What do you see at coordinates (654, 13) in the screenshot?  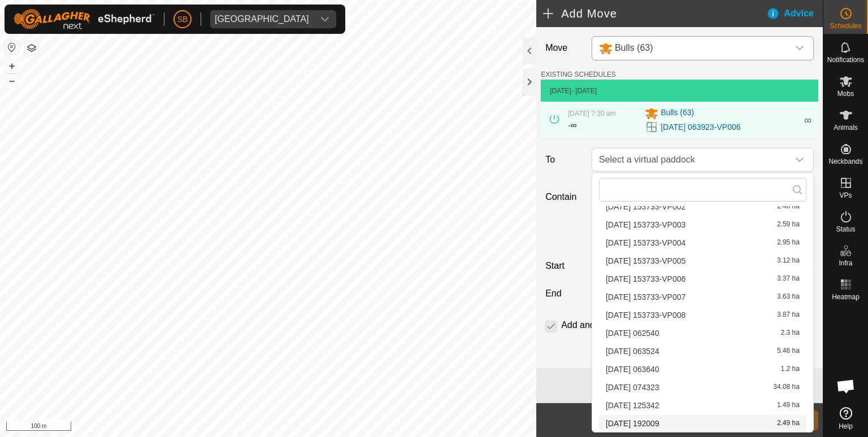 I see `h2: Add Move` at bounding box center [654, 13].